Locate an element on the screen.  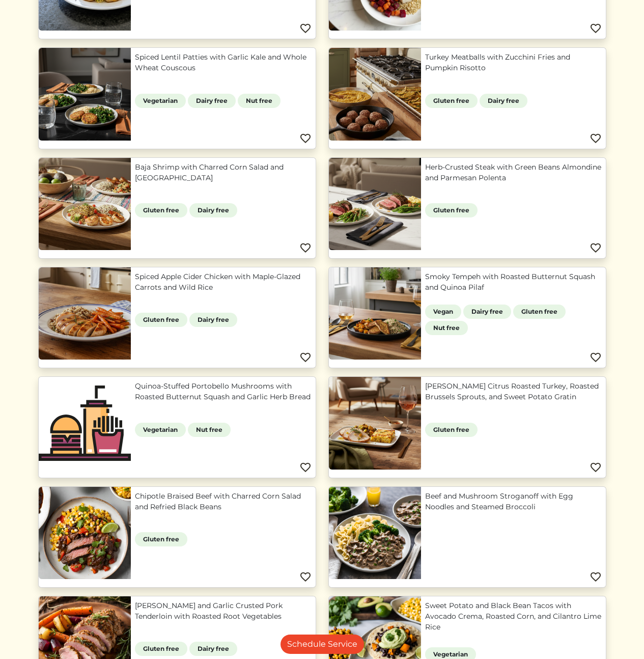
a: Turkey Meatballs with Zucchini Fries and Pumpkin Risotto is located at coordinates (513, 63).